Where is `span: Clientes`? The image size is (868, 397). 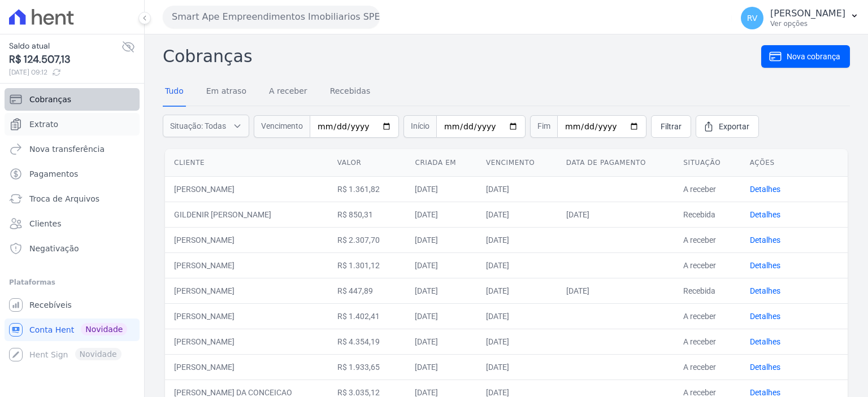
span: Clientes is located at coordinates (45, 223).